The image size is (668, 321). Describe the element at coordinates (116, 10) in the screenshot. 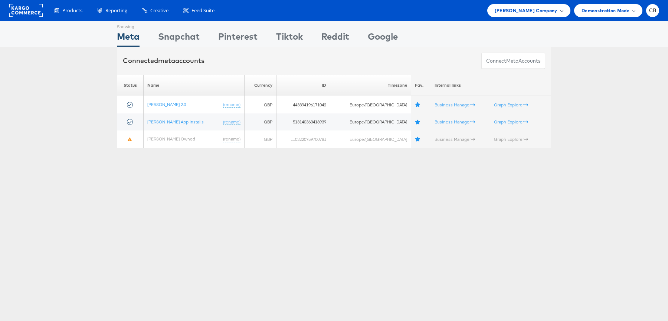

I see `span: Reporting` at that location.